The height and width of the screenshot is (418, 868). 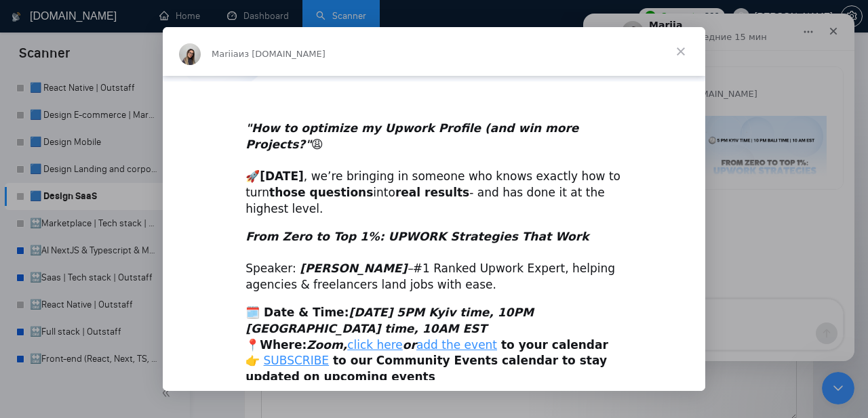 I want to click on button: Добавить вложение, so click(x=70, y=319).